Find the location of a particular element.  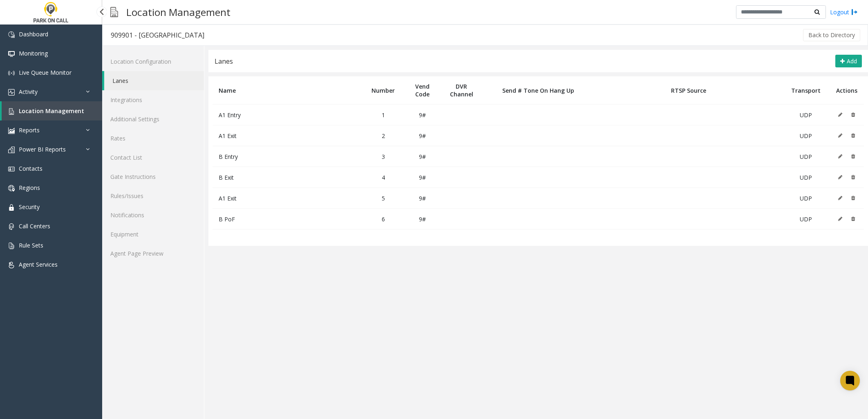

td: 2 is located at coordinates (383, 136).